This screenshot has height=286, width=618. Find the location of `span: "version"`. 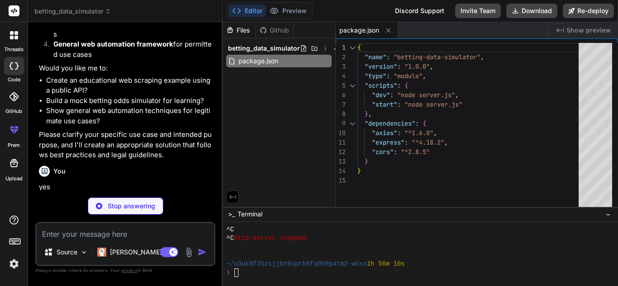

span: "version" is located at coordinates (381, 67).